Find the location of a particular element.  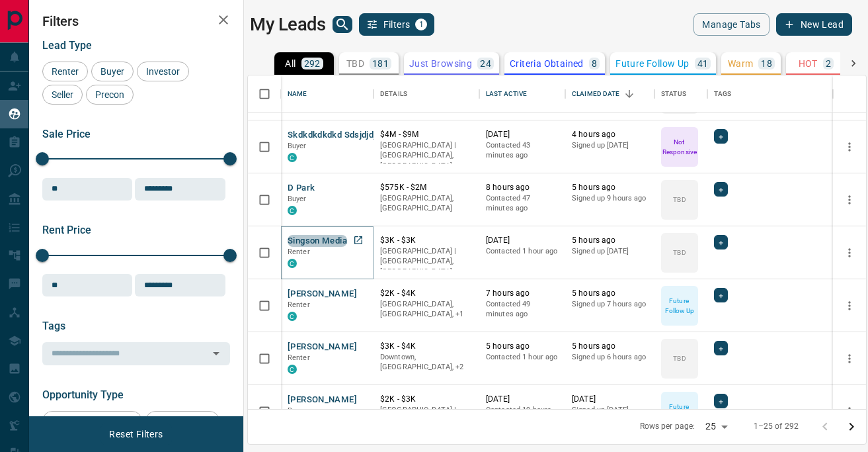

span: Seller is located at coordinates (62, 95).